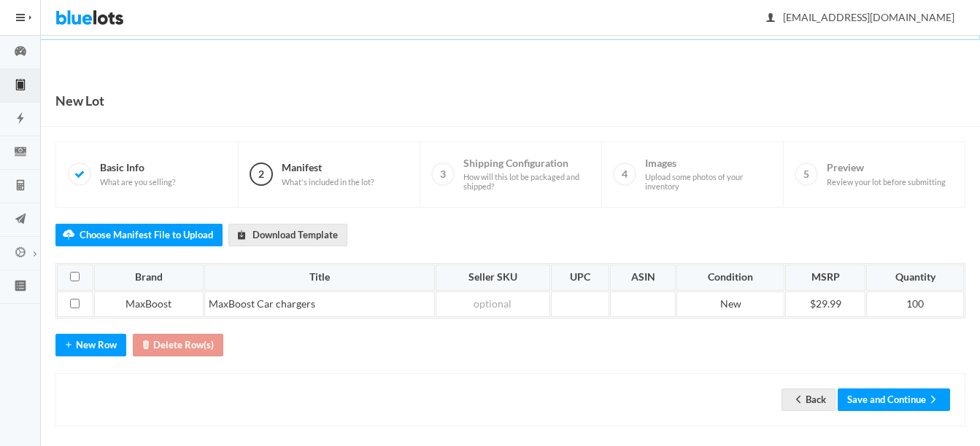  I want to click on th: Brand, so click(149, 278).